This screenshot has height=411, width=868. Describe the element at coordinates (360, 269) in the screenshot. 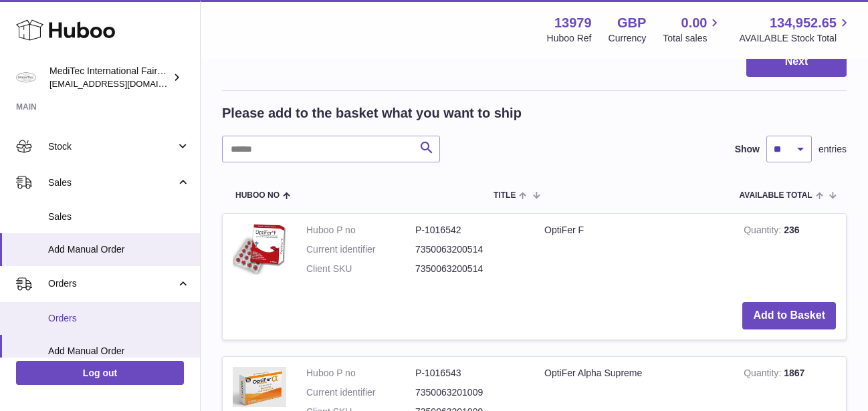

I see `dt: Client SKU` at that location.